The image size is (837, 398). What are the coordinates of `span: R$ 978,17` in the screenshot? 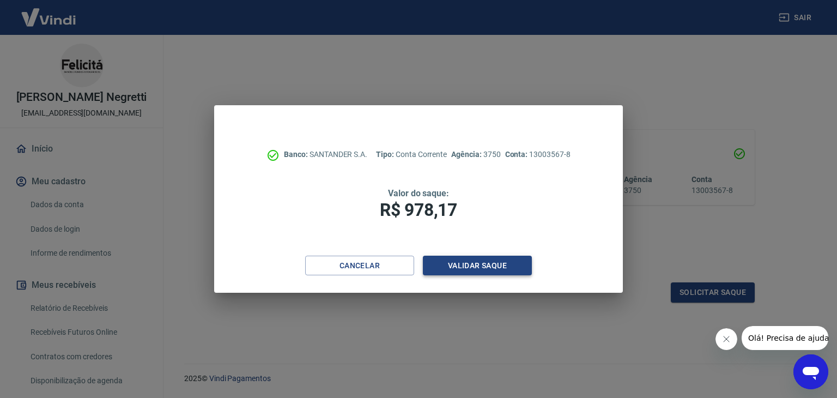 It's located at (418, 210).